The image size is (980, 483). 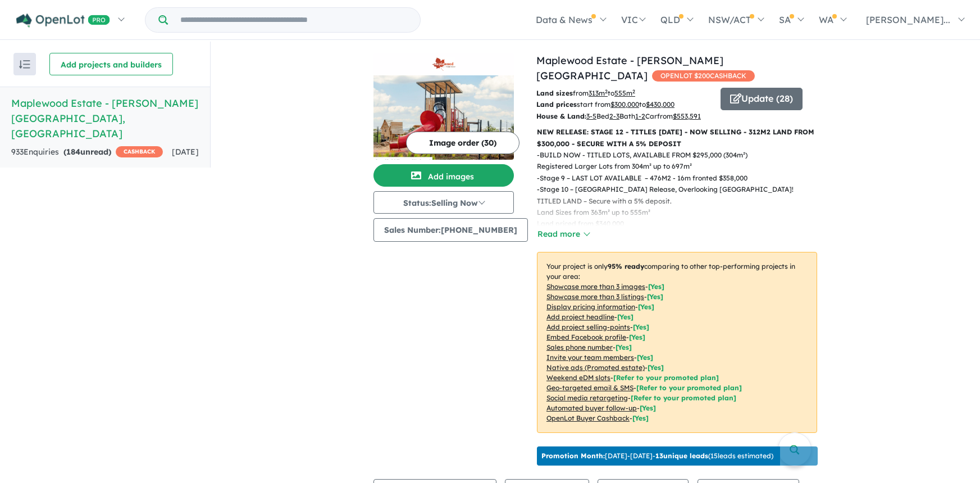 I want to click on p: Bed Bath Car from, so click(x=624, y=117).